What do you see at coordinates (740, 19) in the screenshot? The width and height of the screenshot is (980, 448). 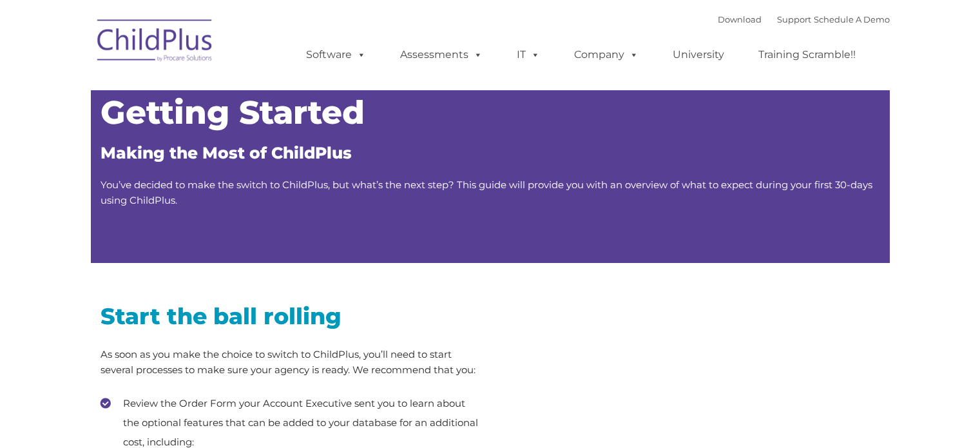 I see `a: Download` at bounding box center [740, 19].